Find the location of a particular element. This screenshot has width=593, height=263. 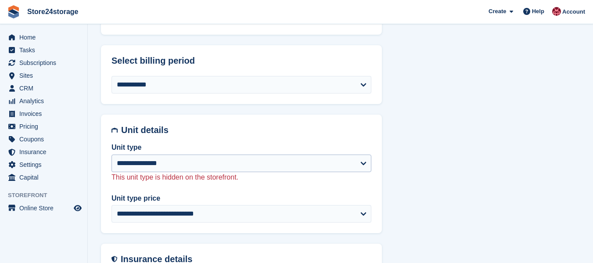

span: Insurance is located at coordinates (46, 152).